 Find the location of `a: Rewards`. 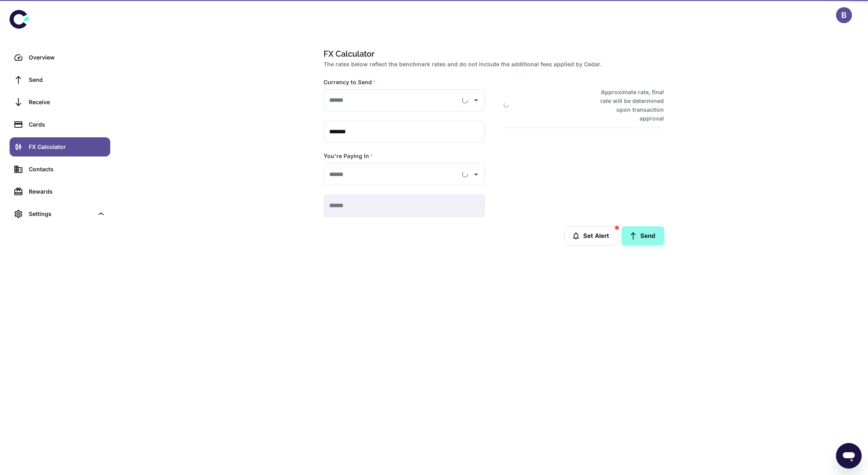

a: Rewards is located at coordinates (60, 192).